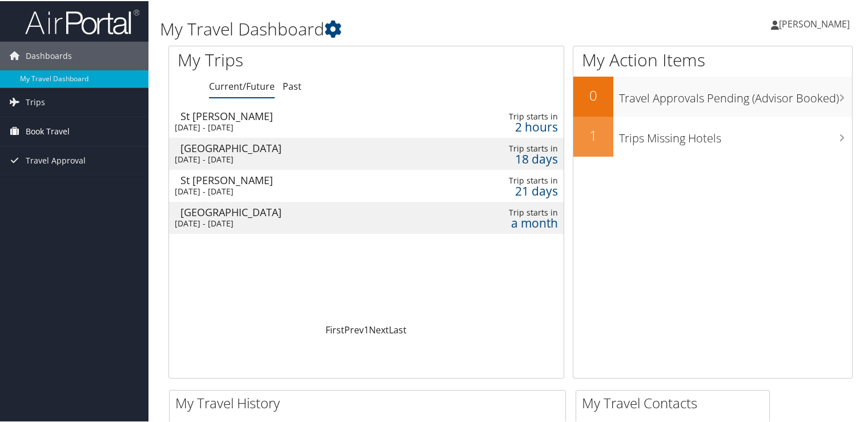 The width and height of the screenshot is (868, 422). Describe the element at coordinates (370, 402) in the screenshot. I see `h2: My Travel History` at that location.